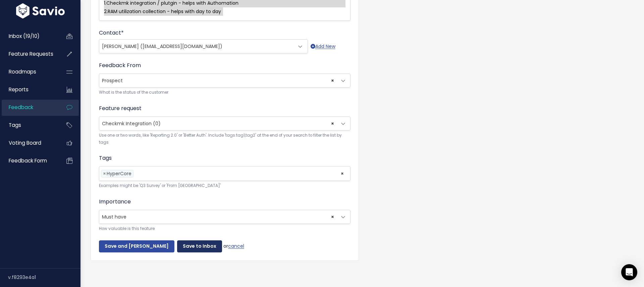  Describe the element at coordinates (44, 277) in the screenshot. I see `div: v.f8293e4a1` at that location.